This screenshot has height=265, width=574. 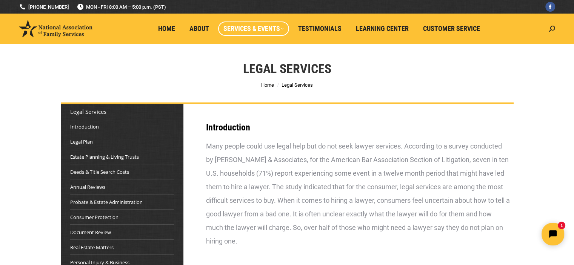 I want to click on div: Many people could use legal help but do not seek lawyer services. According to a survey conducted..., so click(x=358, y=194).